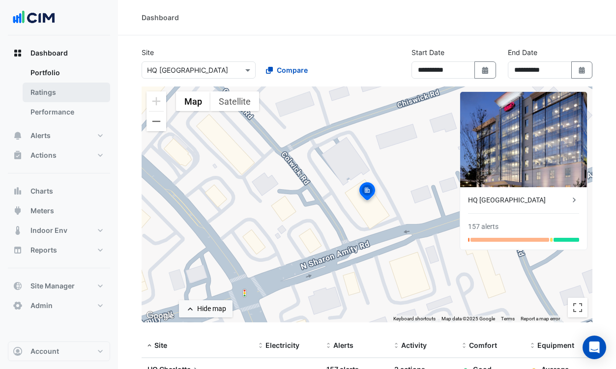  Describe the element at coordinates (59, 211) in the screenshot. I see `button: Meters` at that location.